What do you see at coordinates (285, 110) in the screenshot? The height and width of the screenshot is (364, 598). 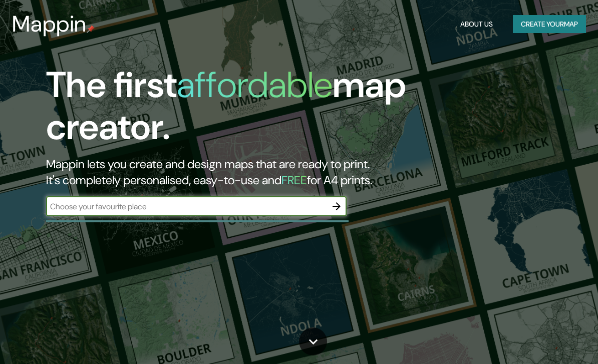 I see `h1: The first map creator.` at bounding box center [285, 110].